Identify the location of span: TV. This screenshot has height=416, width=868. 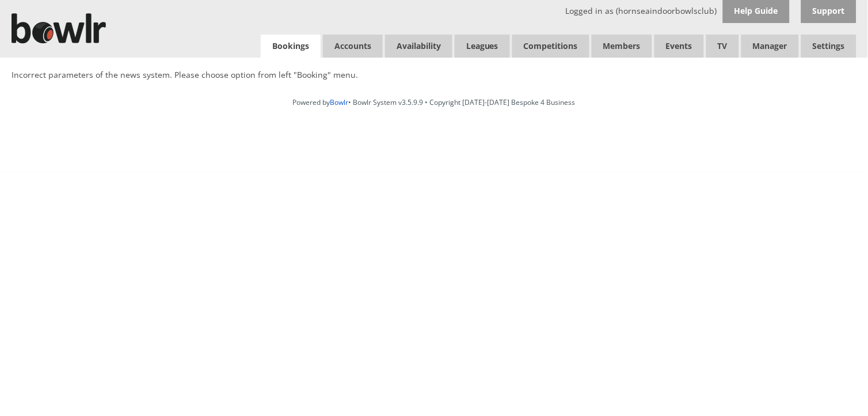
(722, 46).